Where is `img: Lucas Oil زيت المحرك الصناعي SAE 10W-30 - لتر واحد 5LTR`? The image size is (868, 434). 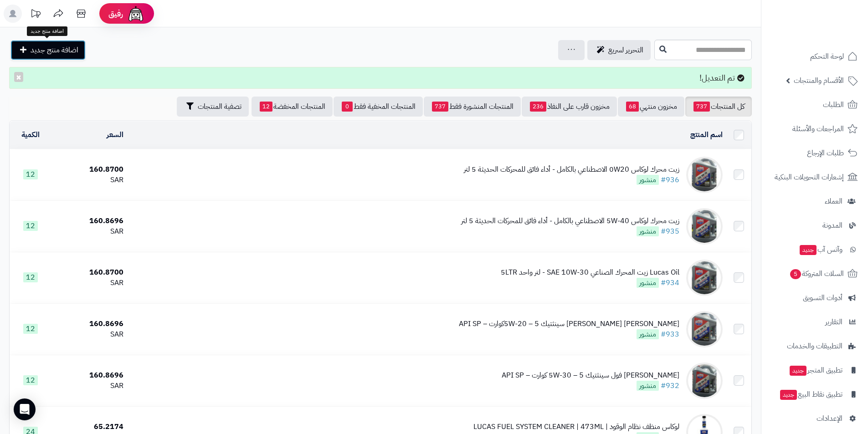 img: Lucas Oil زيت المحرك الصناعي SAE 10W-30 - لتر واحد 5LTR is located at coordinates (705, 278).